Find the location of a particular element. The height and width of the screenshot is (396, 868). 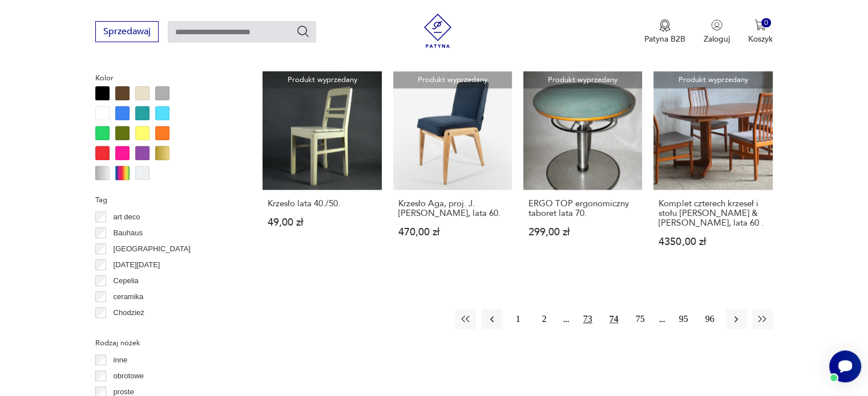

p: Bauhaus is located at coordinates (128, 233).